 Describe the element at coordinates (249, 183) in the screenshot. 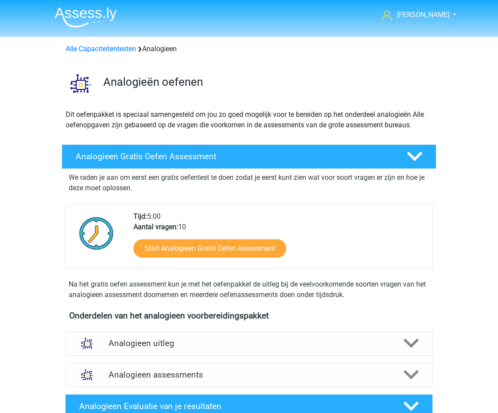

I see `p: We raden je aan om eerst een gratis oefentest te doen zodat je eerst kunt zien wat voor soort vra...` at that location.